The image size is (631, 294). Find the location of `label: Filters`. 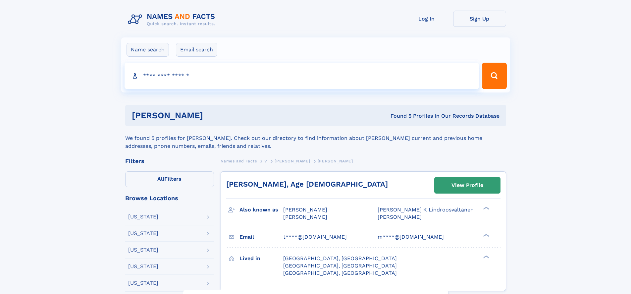

label: Filters is located at coordinates (170, 179).